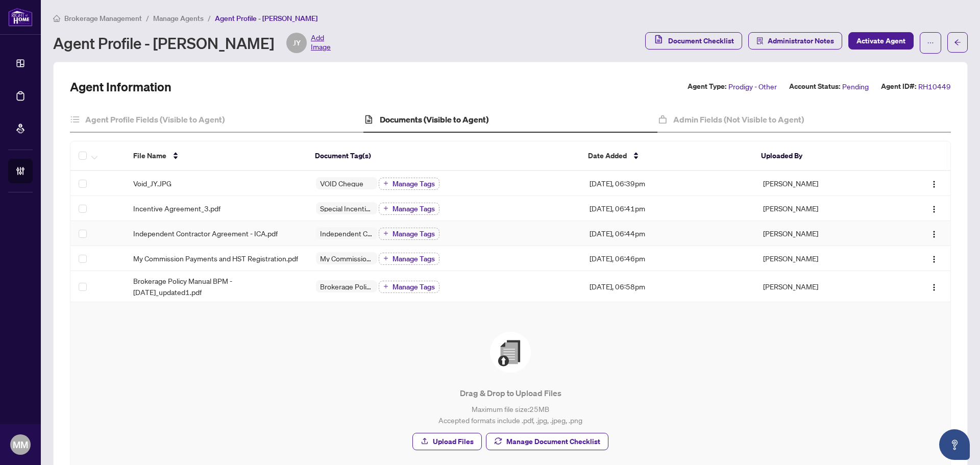  I want to click on span: Void_JY.JPG, so click(152, 183).